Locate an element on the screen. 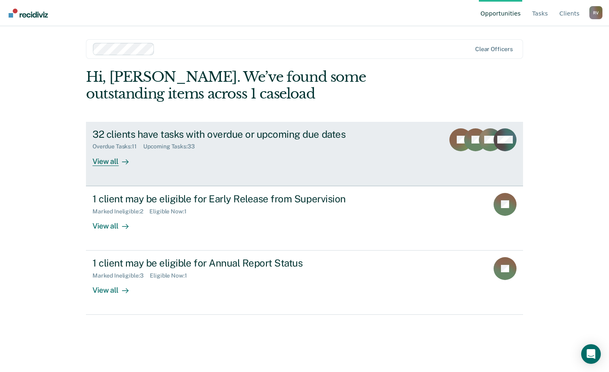 The image size is (609, 372). div: Upcoming Tasks : 33 is located at coordinates (172, 146).